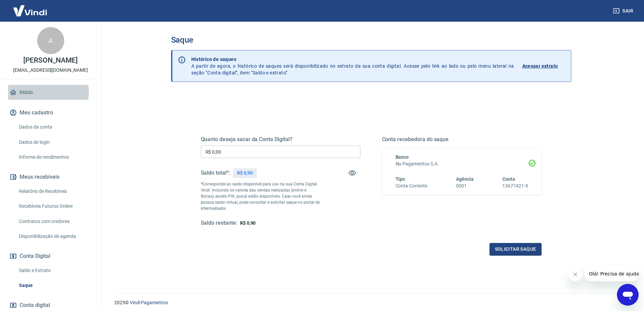 The height and width of the screenshot is (311, 644). I want to click on span: Tipo, so click(400, 179).